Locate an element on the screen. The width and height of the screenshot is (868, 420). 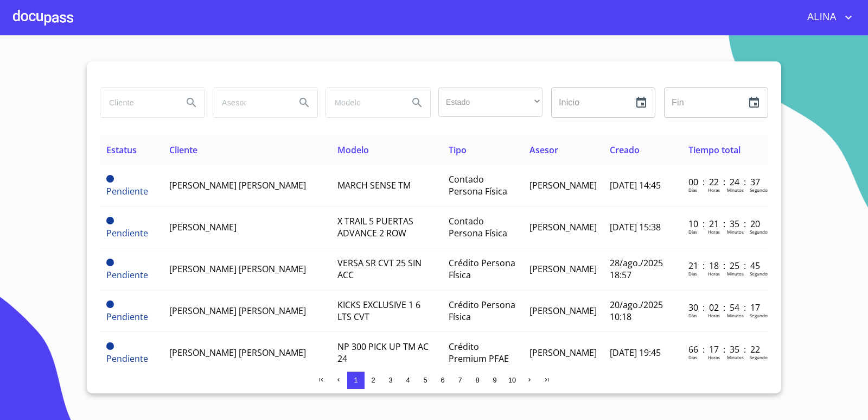
span: Tiempo total is located at coordinates (715, 150).